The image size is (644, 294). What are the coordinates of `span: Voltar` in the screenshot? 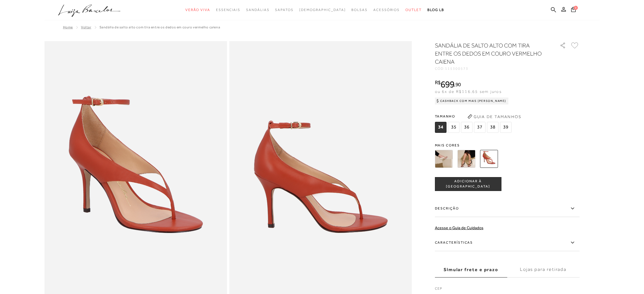 It's located at (86, 27).